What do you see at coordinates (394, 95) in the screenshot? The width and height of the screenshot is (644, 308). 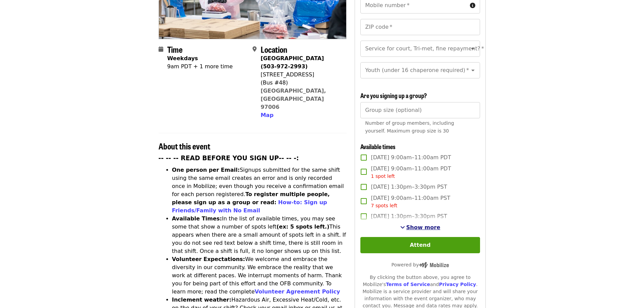 I see `span: Are you signing up a group?` at bounding box center [394, 95].